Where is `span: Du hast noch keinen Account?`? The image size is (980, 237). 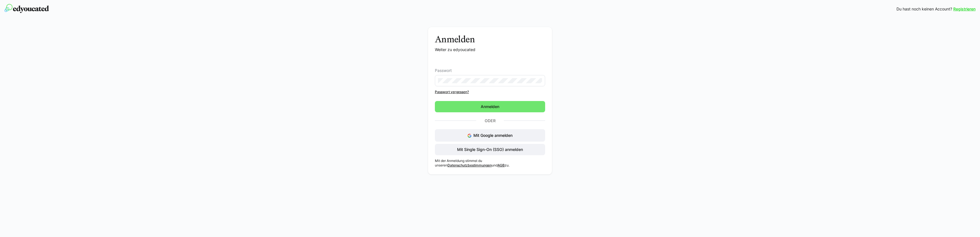
span: Du hast noch keinen Account? is located at coordinates (924, 9).